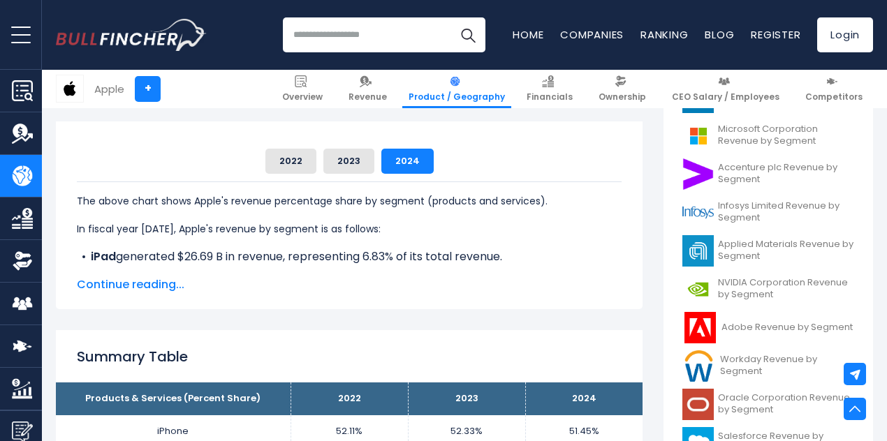  Describe the element at coordinates (664, 34) in the screenshot. I see `a: Ranking` at that location.